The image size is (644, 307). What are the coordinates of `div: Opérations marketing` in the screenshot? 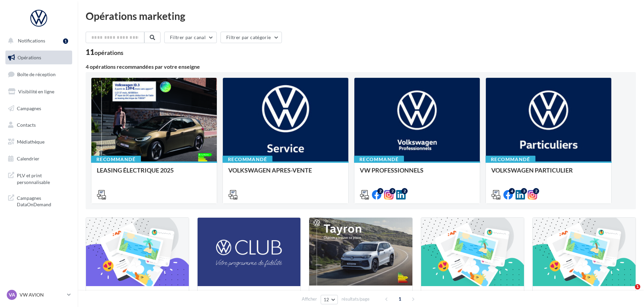 It's located at (360, 16).